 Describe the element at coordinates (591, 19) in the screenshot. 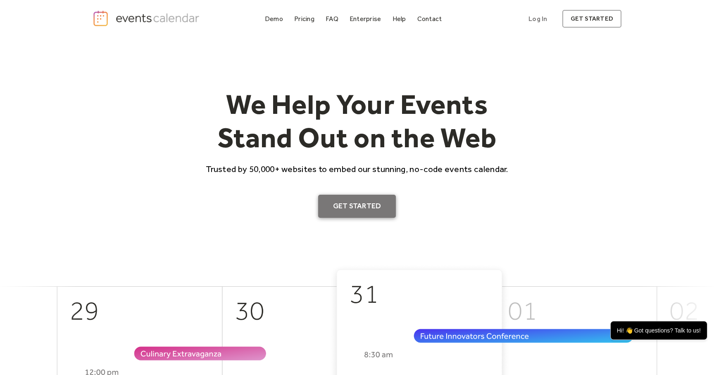

I see `a: get started` at that location.